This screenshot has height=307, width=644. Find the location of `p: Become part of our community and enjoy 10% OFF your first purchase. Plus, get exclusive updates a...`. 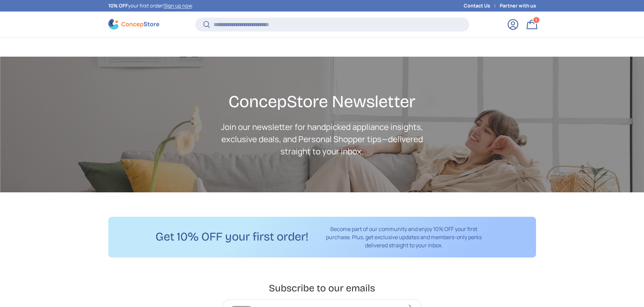

p: Become part of our community and enjoy 10% OFF your first purchase. Plus, get exclusive updates a... is located at coordinates (404, 237).